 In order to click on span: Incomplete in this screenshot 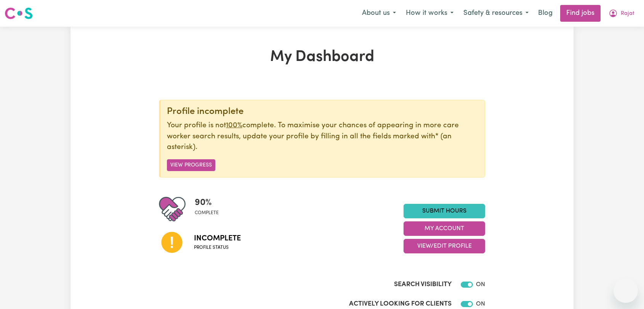, I will do `click(217, 239)`.